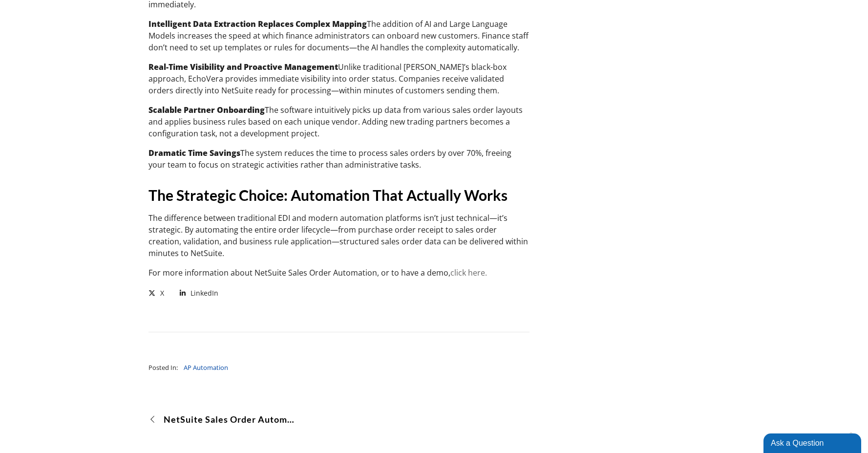 The image size is (868, 453). What do you see at coordinates (226, 418) in the screenshot?
I see `a: NetSuite Sales Order Automation vs. Manual Processing: A Comprehensive Comparison` at bounding box center [226, 418].